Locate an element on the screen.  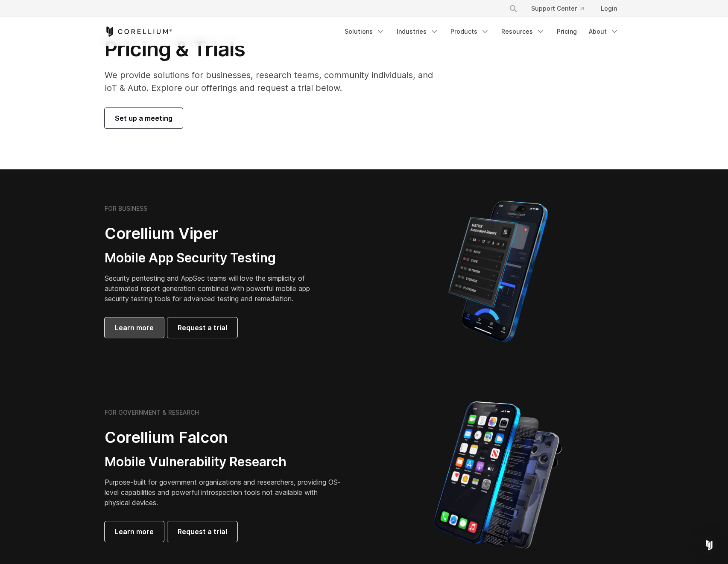
h3: Mobile Vulnerability Research is located at coordinates (224, 462).